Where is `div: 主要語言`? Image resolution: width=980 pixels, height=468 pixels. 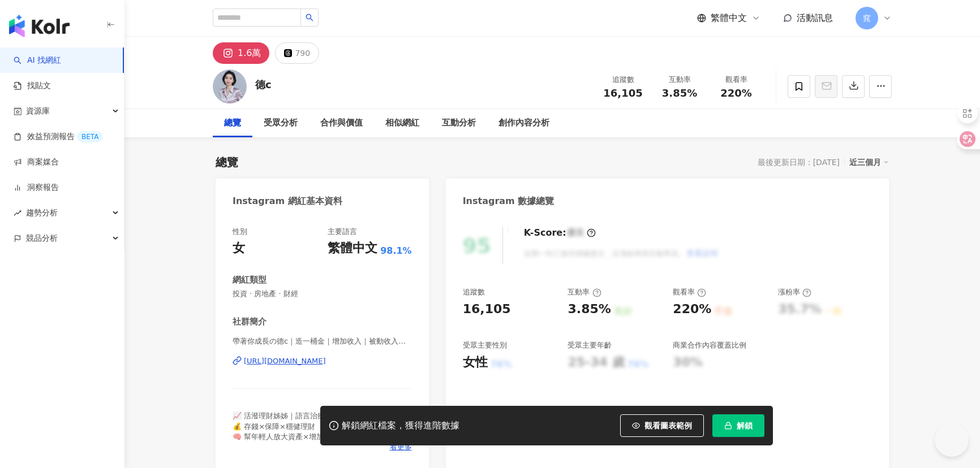
div: 主要語言 is located at coordinates (342, 232).